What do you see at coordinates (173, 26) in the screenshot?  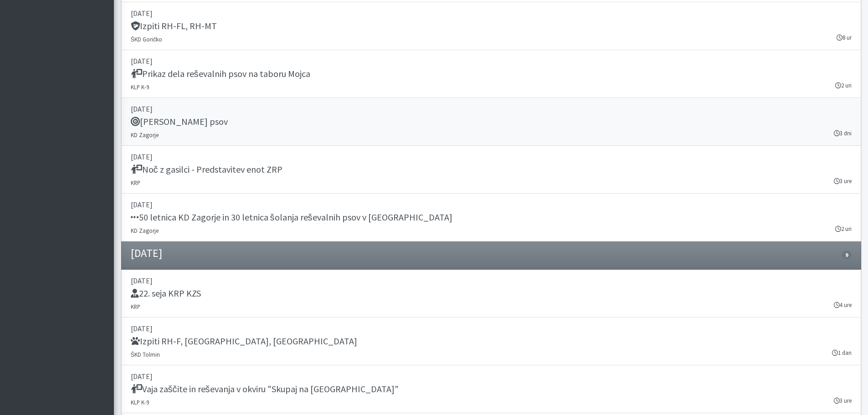 I see `h5: Izpiti RH-FL, RH-MT` at bounding box center [173, 26].